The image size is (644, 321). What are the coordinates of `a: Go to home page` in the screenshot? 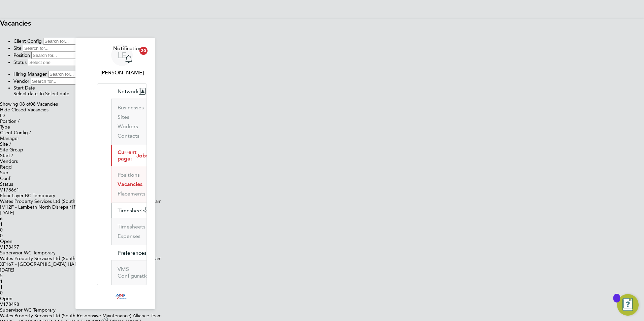 It's located at (122, 297).